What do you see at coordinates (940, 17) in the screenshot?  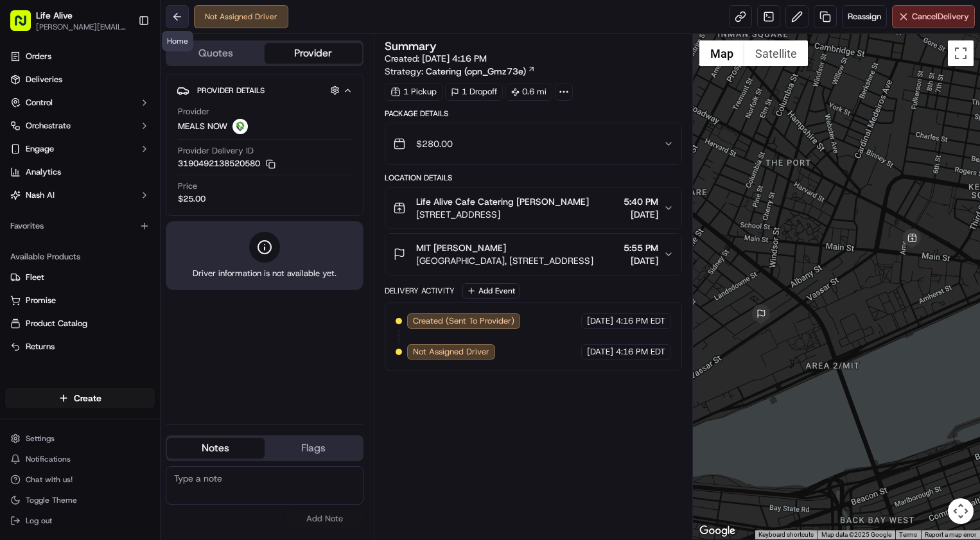 I see `span: Cancel Delivery` at bounding box center [940, 17].